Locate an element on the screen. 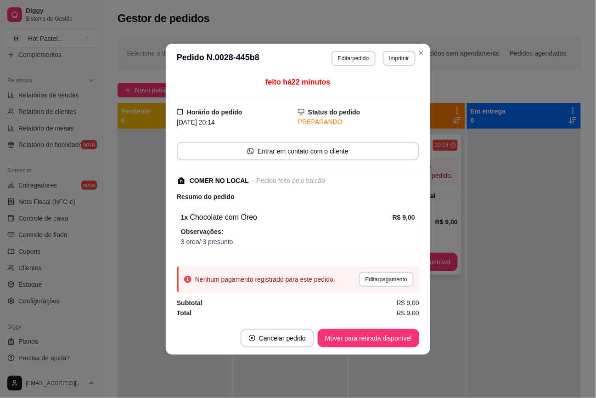 This screenshot has width=596, height=398. strong: 1 x is located at coordinates (185, 217).